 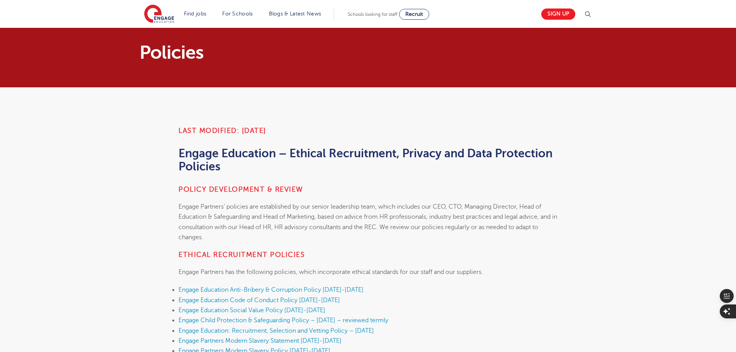 What do you see at coordinates (368, 222) in the screenshot?
I see `p: Engage Partners’ policies are established by our senior leadership team, which includes our CEO, ...` at bounding box center [368, 222].